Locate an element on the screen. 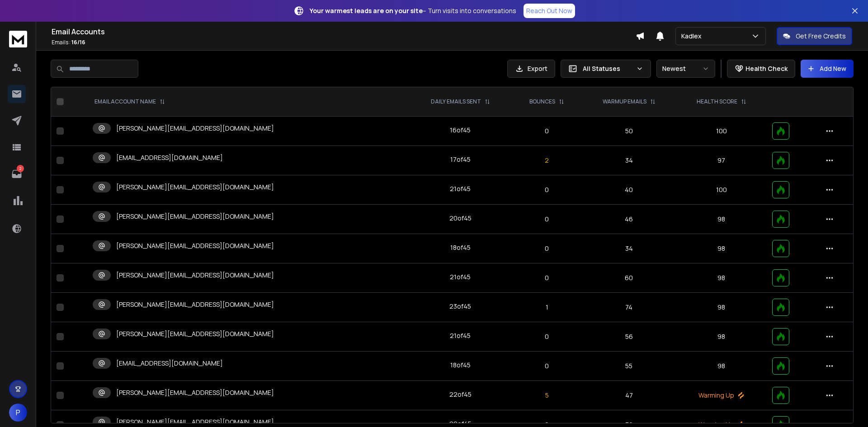 The image size is (868, 427). p: 5 is located at coordinates (547, 396).